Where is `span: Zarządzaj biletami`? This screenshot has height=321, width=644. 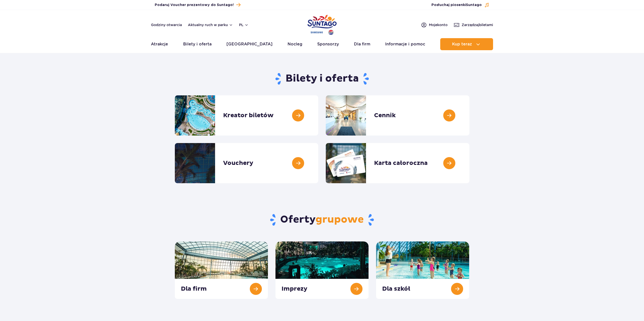
span: Zarządzaj biletami is located at coordinates (477, 25).